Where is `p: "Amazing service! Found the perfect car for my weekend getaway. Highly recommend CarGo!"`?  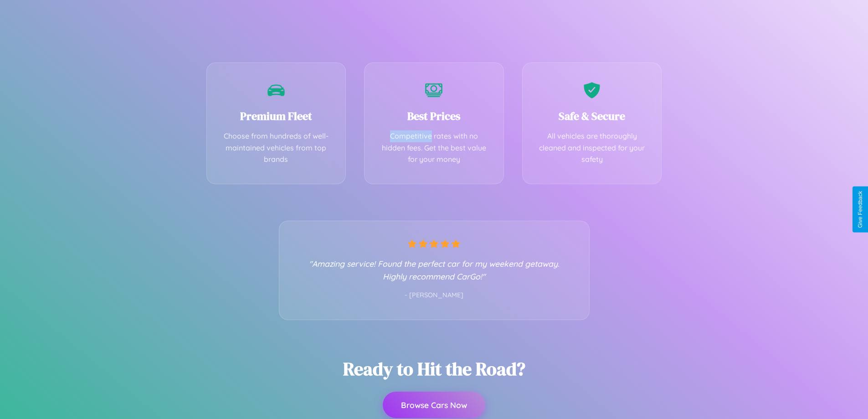
p: "Amazing service! Found the perfect car for my weekend getaway. Highly recommend CarGo!" is located at coordinates (434, 270).